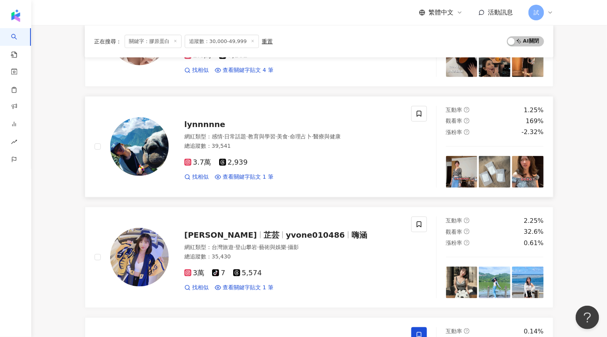 The height and width of the screenshot is (337, 607). I want to click on span: yvone010486, so click(315, 235).